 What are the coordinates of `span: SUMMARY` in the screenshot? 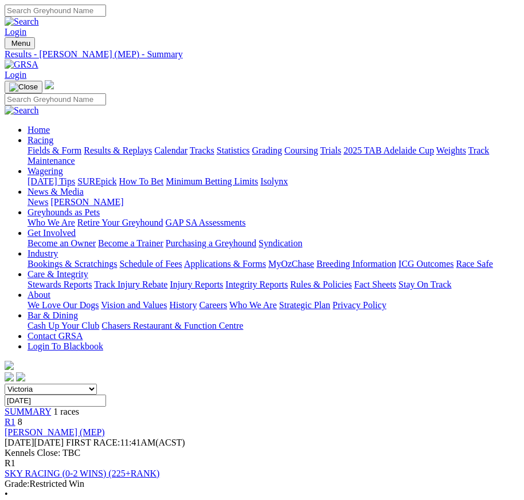 It's located at (27, 411).